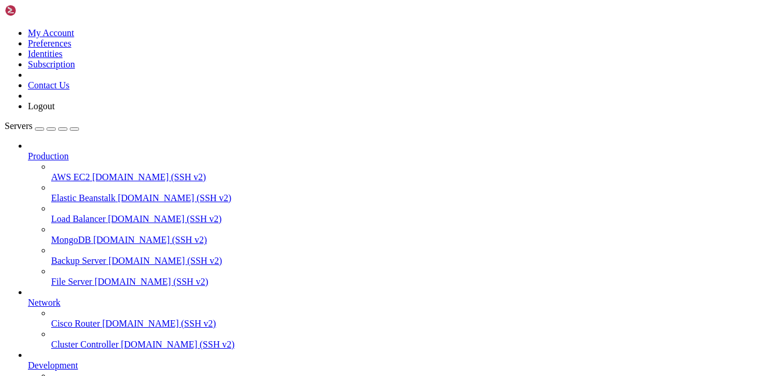 This screenshot has width=766, height=376. I want to click on span: Cluster Controller, so click(85, 344).